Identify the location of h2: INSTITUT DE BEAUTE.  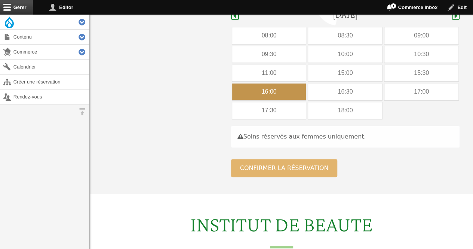
(281, 230).